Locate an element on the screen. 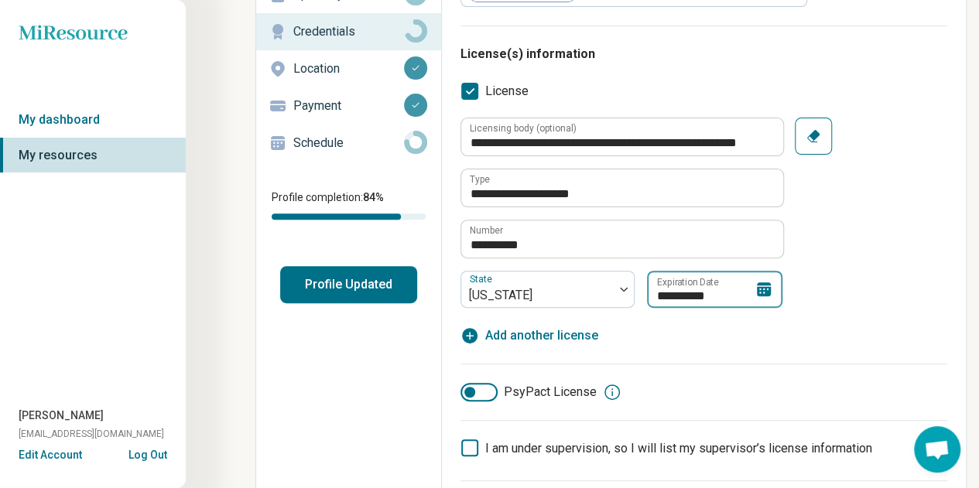 Image resolution: width=979 pixels, height=488 pixels. span: License is located at coordinates (507, 91).